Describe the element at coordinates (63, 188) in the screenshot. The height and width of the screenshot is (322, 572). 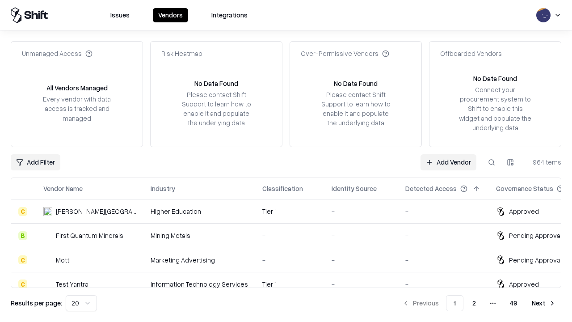
I see `div: Vendor Name` at that location.